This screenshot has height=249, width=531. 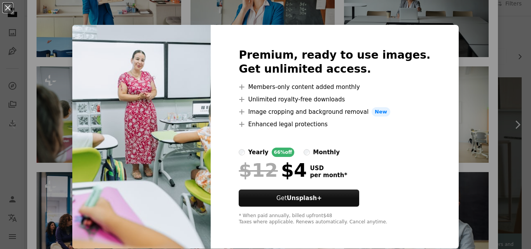 What do you see at coordinates (242, 152) in the screenshot?
I see `input: yearly66%off` at bounding box center [242, 152].